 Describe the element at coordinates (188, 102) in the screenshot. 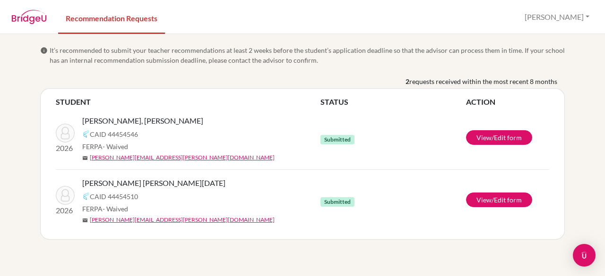

I see `th: STUDENT` at that location.